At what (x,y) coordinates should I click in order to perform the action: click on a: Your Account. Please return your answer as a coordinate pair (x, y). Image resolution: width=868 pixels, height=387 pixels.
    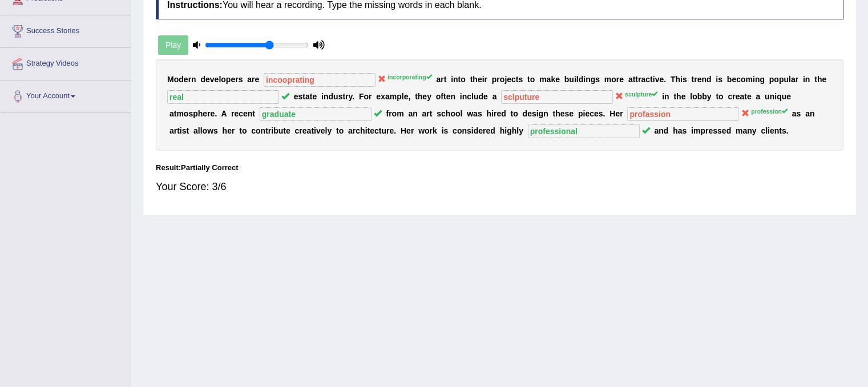
    Looking at the image, I should click on (66, 95).